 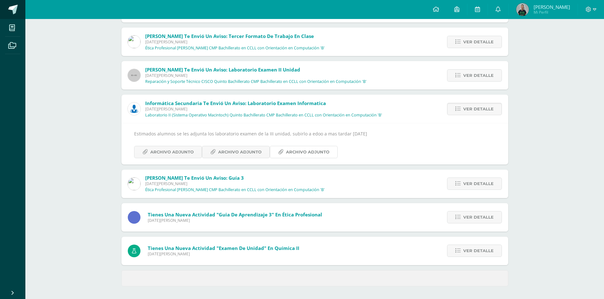 I want to click on span: Mi Perfil, so click(x=551, y=12).